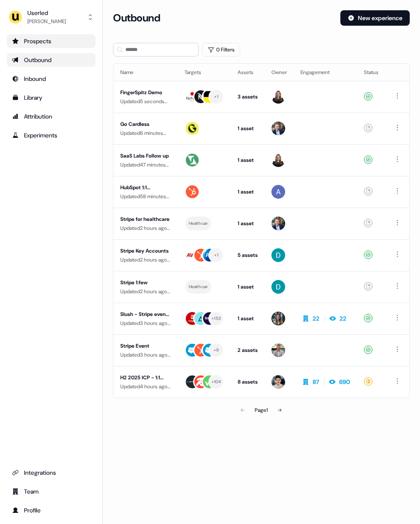  Describe the element at coordinates (145, 93) in the screenshot. I see `div: FingerSpitz Demo` at that location.